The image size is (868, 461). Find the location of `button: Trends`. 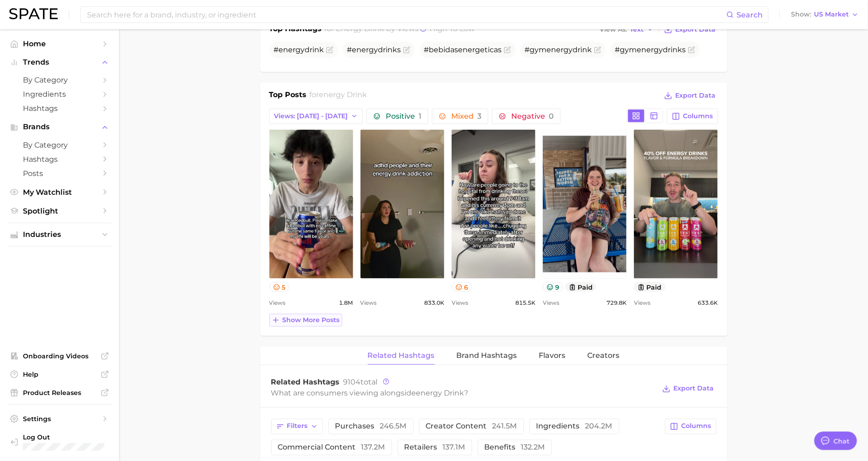

button: Trends is located at coordinates (60, 63).